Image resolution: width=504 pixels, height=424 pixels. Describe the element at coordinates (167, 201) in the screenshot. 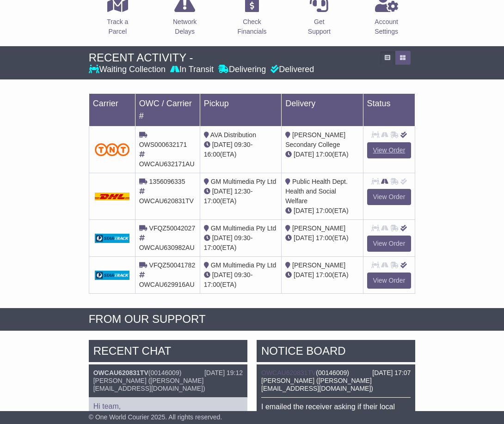

I see `span: OWCAU620831TV` at that location.